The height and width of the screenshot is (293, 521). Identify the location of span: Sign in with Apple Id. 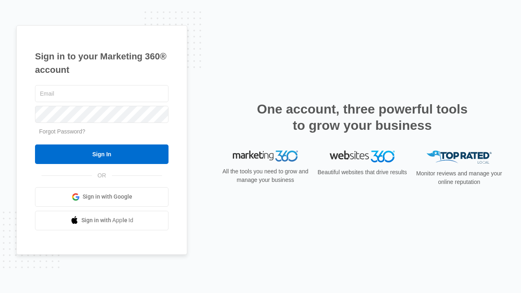
(108, 220).